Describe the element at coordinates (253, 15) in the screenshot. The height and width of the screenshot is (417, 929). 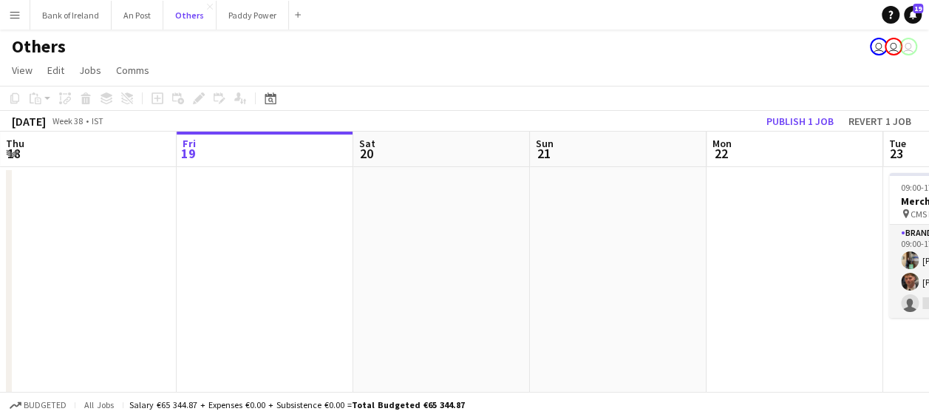
I see `button: Paddy Power` at that location.